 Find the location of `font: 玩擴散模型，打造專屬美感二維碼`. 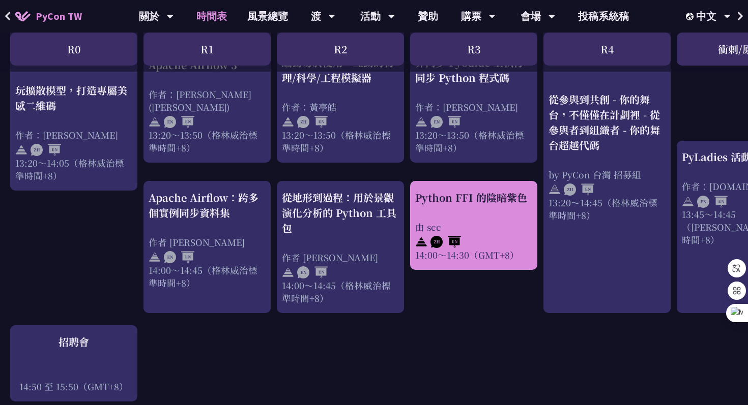

font: 玩擴散模型，打造專屬美感二維碼 is located at coordinates (71, 98).